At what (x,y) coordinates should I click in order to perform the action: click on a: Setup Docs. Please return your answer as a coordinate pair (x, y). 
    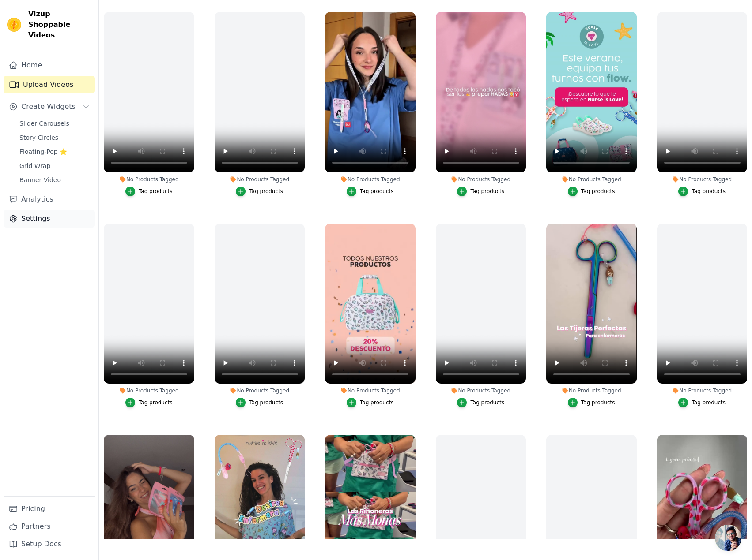
    Looking at the image, I should click on (49, 544).